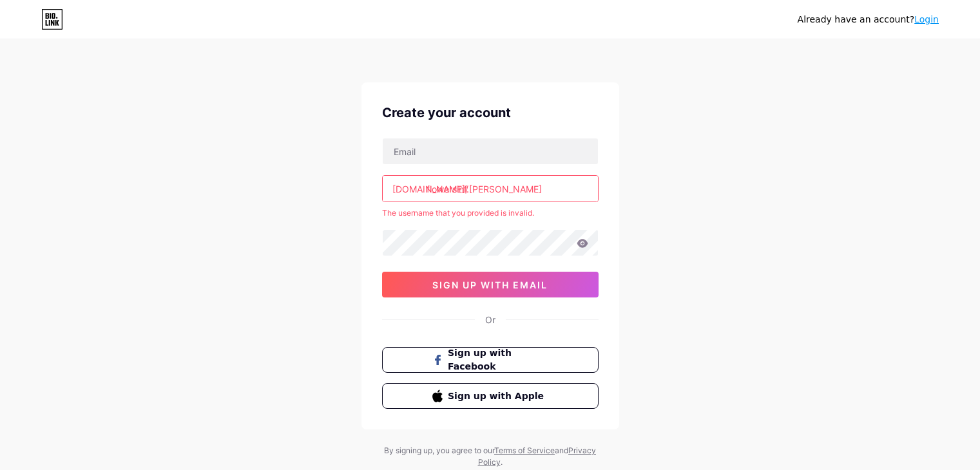 The height and width of the screenshot is (470, 980). What do you see at coordinates (926, 20) in the screenshot?
I see `a: Login` at bounding box center [926, 20].